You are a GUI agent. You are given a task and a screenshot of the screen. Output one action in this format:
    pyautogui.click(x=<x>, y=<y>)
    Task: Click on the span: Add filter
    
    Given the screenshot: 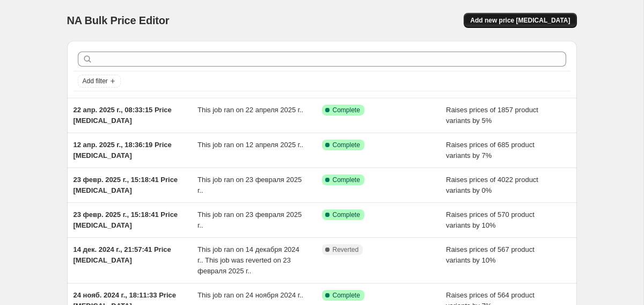 What is the action you would take?
    pyautogui.click(x=95, y=81)
    